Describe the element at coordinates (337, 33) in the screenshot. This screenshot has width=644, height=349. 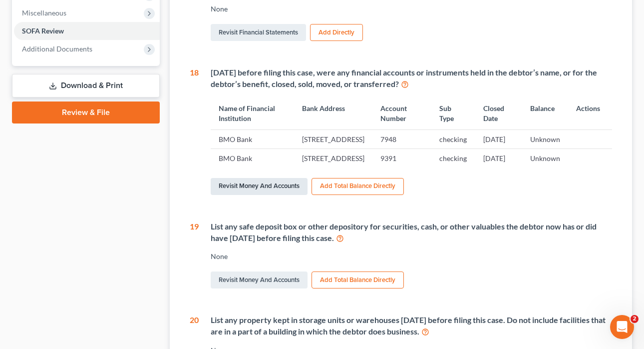
I see `button: Add Directly` at that location.